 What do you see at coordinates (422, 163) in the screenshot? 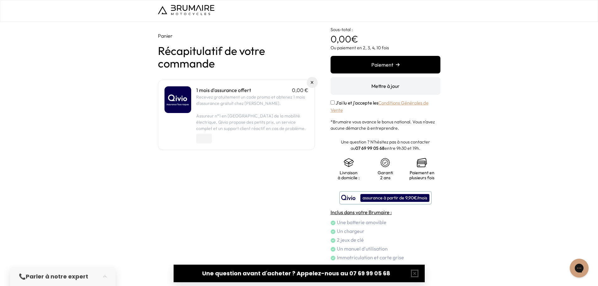
I see `img: credit-cards.png` at bounding box center [422, 163].